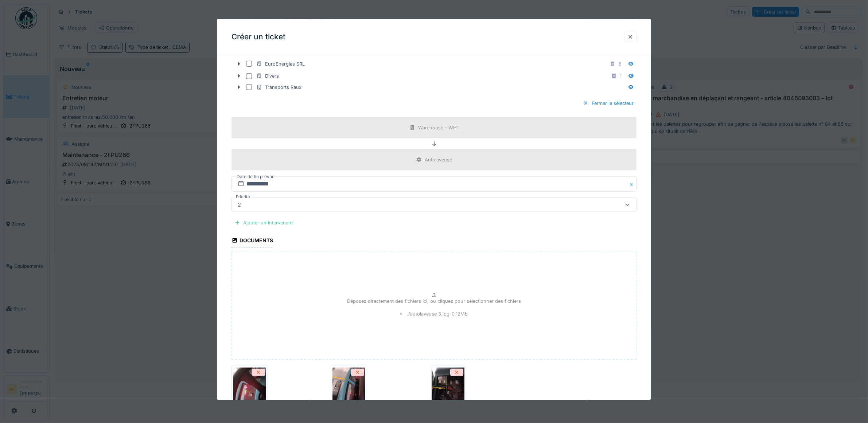  What do you see at coordinates (279, 87) in the screenshot?
I see `div: Transports Raux` at bounding box center [279, 87].